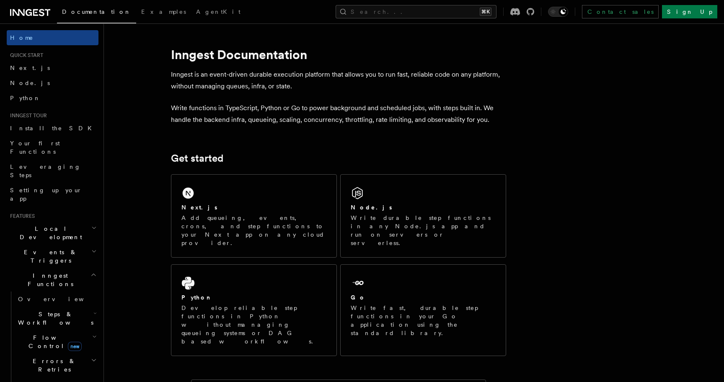 This screenshot has height=382, width=724. Describe the element at coordinates (22, 38) in the screenshot. I see `span: Home` at that location.